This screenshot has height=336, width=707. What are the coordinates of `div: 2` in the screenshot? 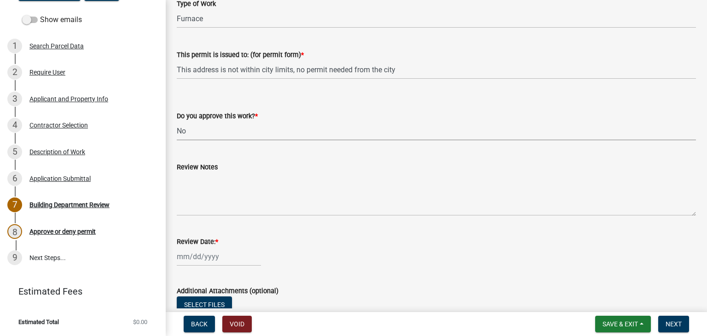 It's located at (15, 72).